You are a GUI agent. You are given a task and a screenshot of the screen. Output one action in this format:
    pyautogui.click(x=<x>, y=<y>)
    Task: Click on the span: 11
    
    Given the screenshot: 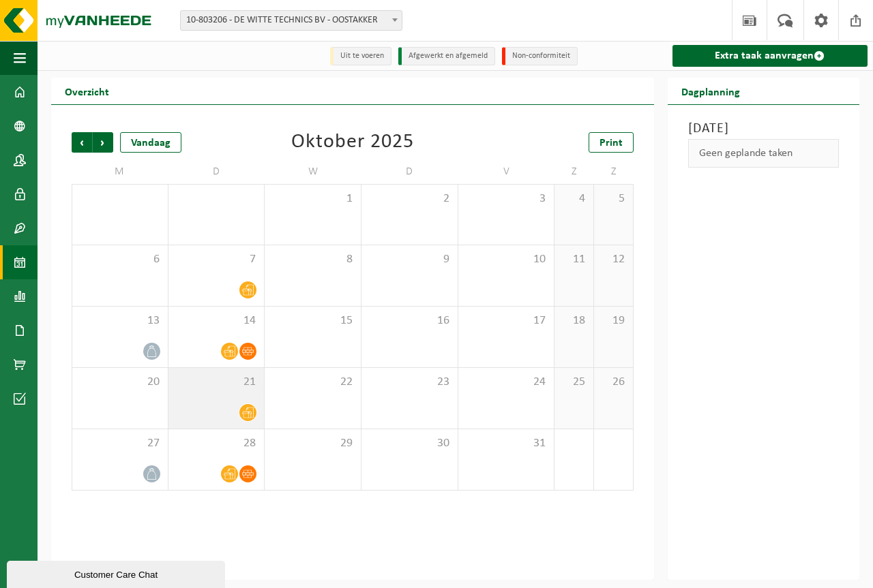 What is the action you would take?
    pyautogui.click(x=573, y=259)
    